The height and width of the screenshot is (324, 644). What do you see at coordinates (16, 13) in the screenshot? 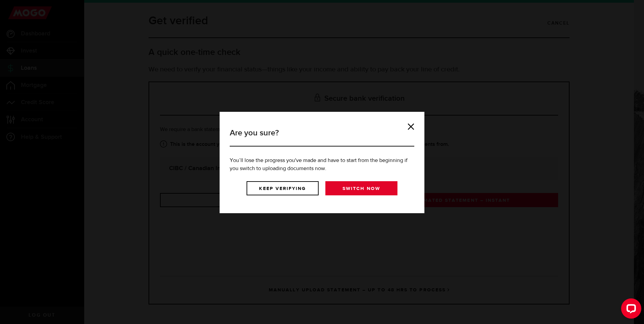
I see `button: Open LiveChat chat widget` at bounding box center [16, 13].